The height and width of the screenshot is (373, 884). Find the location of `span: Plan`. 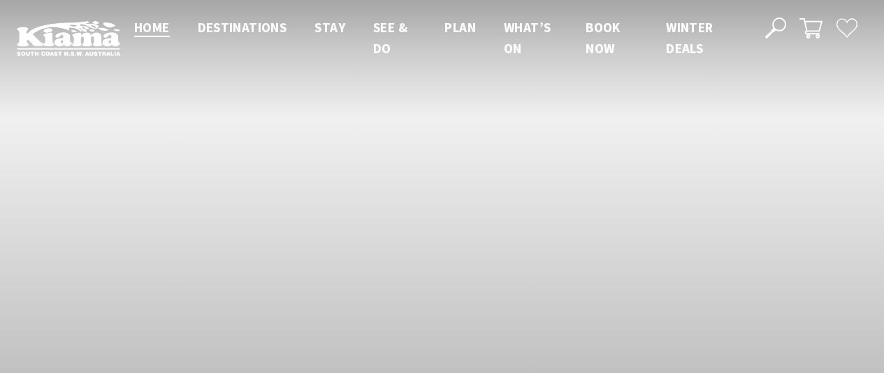

span: Plan is located at coordinates (460, 27).